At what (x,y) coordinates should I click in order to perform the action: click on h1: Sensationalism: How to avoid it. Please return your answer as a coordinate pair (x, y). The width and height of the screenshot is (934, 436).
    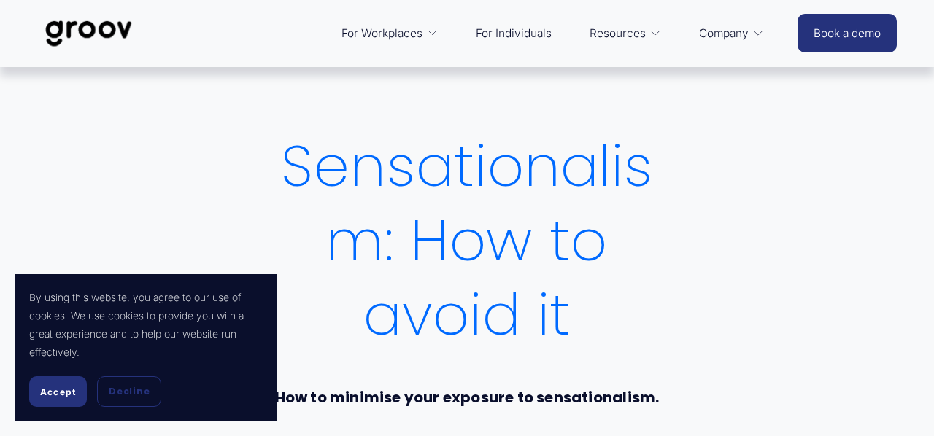
    Looking at the image, I should click on (467, 241).